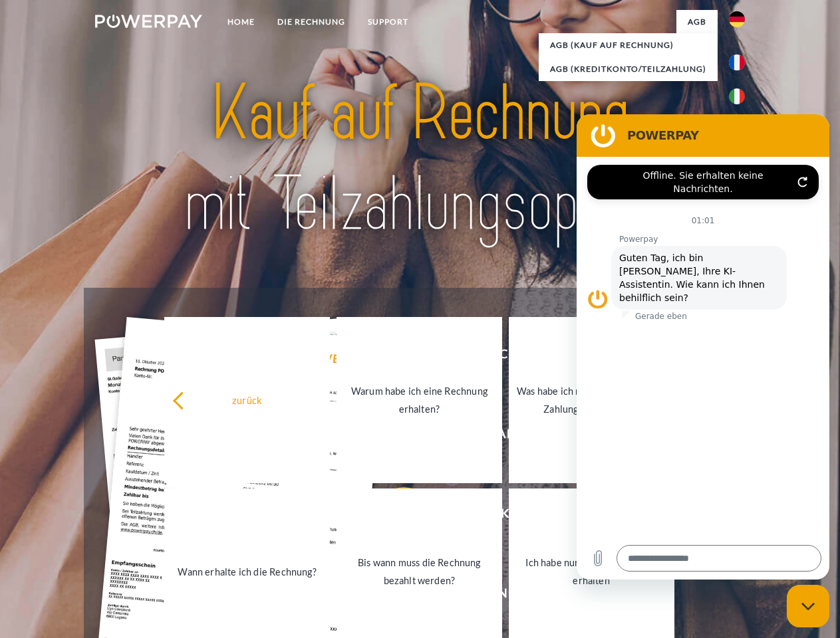 This screenshot has height=638, width=840. Describe the element at coordinates (419, 572) in the screenshot. I see `div: Bis wann muss die Rechnung bezahlt werden?` at that location.